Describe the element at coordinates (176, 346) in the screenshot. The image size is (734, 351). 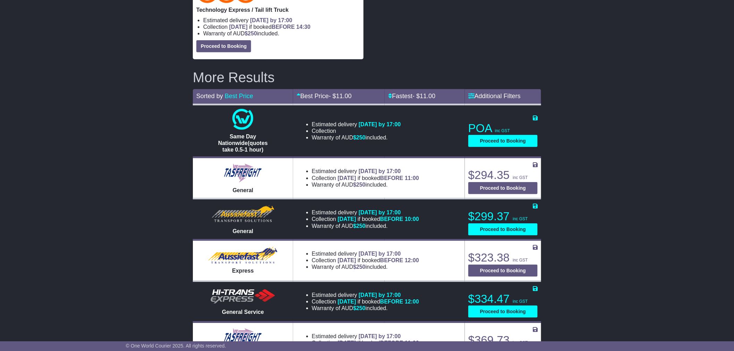
I see `span: © One World Courier 2025. All rights reserved.` at that location.